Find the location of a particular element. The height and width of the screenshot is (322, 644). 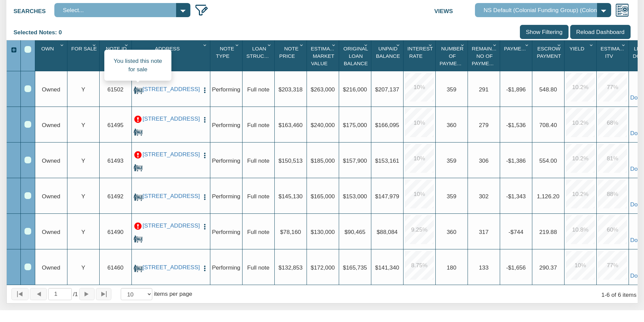

div: You listed this note for sale is located at coordinates (138, 65).